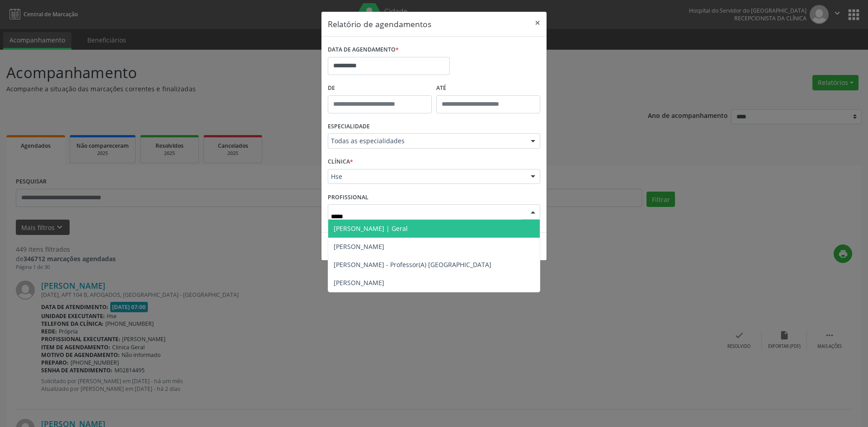  Describe the element at coordinates (363, 49) in the screenshot. I see `label: DATA DE AGENDAMENTO` at that location.